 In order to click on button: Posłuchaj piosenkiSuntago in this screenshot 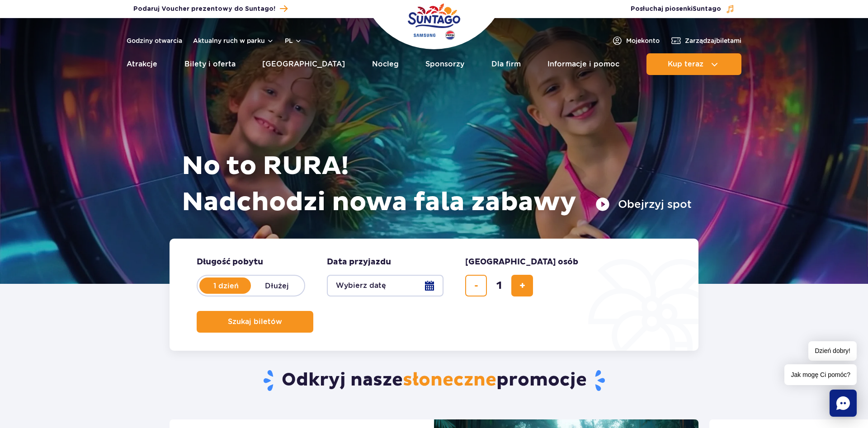, I will do `click(683, 9)`.